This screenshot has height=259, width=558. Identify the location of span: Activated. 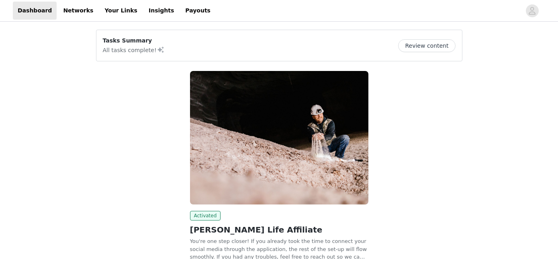
(205, 216).